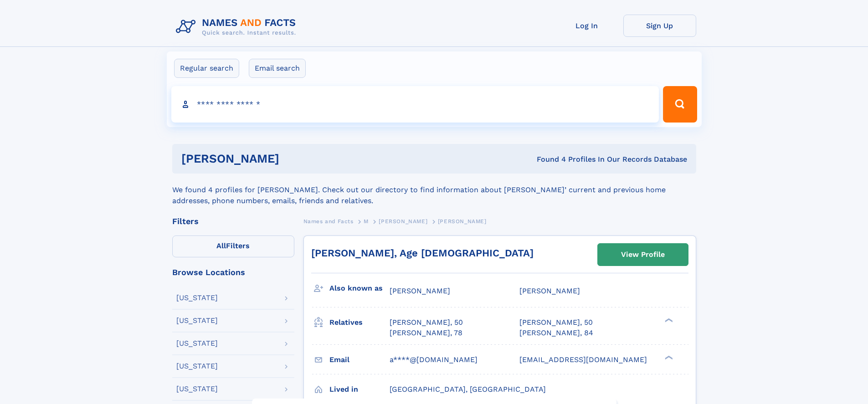 Image resolution: width=868 pixels, height=404 pixels. What do you see at coordinates (643, 255) in the screenshot?
I see `a: View Profile` at bounding box center [643, 255].